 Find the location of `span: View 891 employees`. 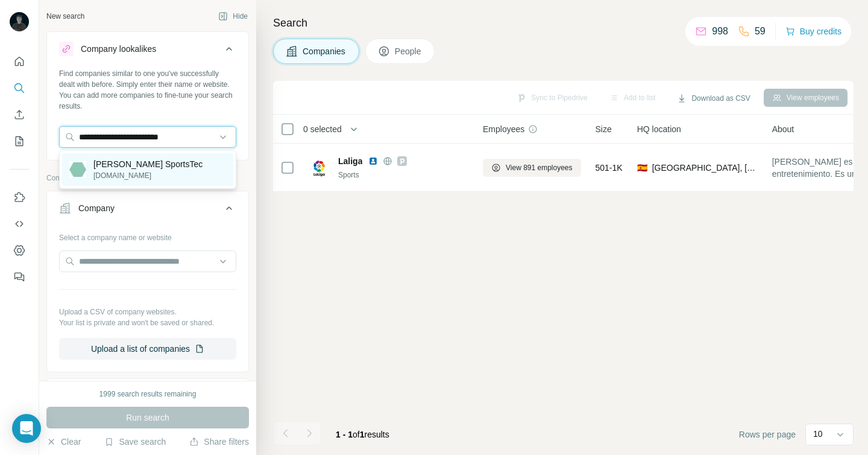

span: View 891 employees is located at coordinates (539, 168).